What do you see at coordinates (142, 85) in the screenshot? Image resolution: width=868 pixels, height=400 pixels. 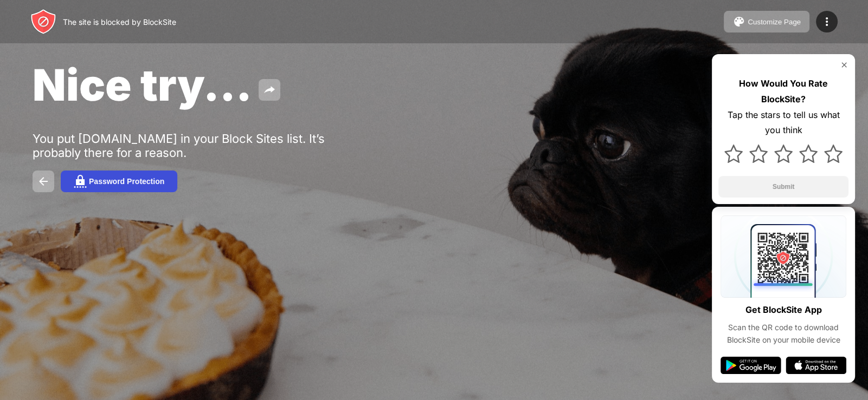 I see `span: Nice try...` at bounding box center [142, 85].